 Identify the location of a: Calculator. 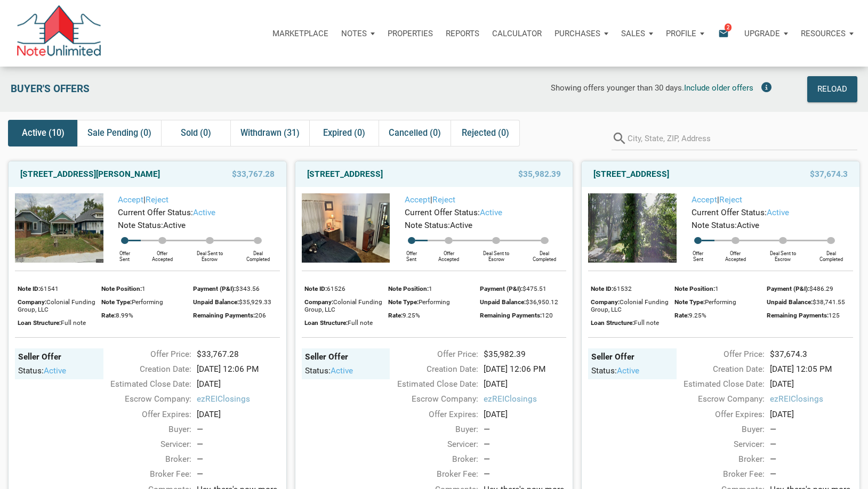
(517, 34).